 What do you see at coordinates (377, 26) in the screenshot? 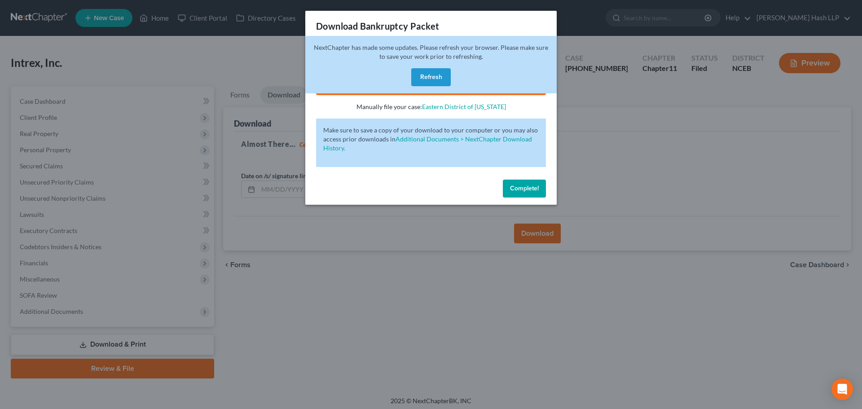
I see `h3: Download Bankruptcy Packet` at bounding box center [377, 26].